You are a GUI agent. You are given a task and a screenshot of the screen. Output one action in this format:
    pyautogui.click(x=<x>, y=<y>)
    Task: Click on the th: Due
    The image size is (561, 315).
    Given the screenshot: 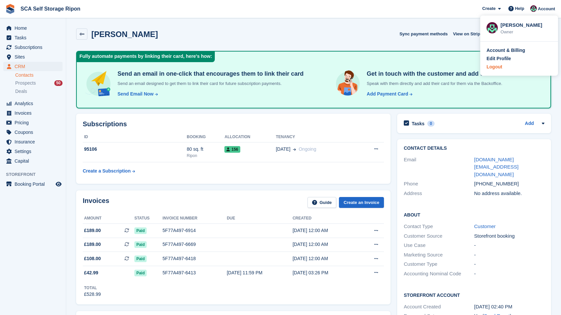 What is the action you would take?
    pyautogui.click(x=259, y=219)
    